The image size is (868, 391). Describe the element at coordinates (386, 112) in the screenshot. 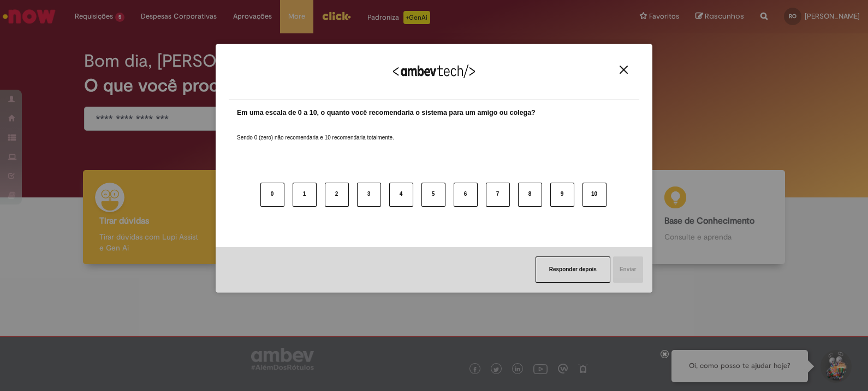

I see `label: Em uma escala de 0 a 10, o quanto você recomendaria o sistema para um amigo ou colega?` at that location.